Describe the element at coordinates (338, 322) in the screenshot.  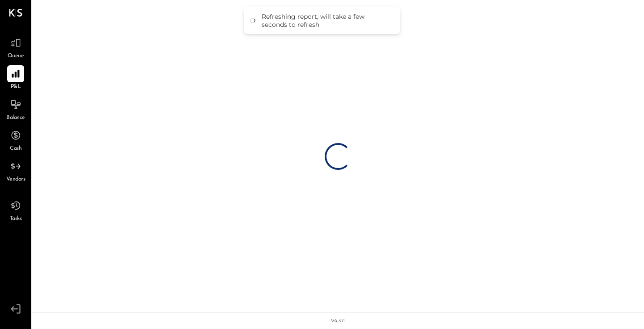
I see `div: v 4.37.1` at that location.